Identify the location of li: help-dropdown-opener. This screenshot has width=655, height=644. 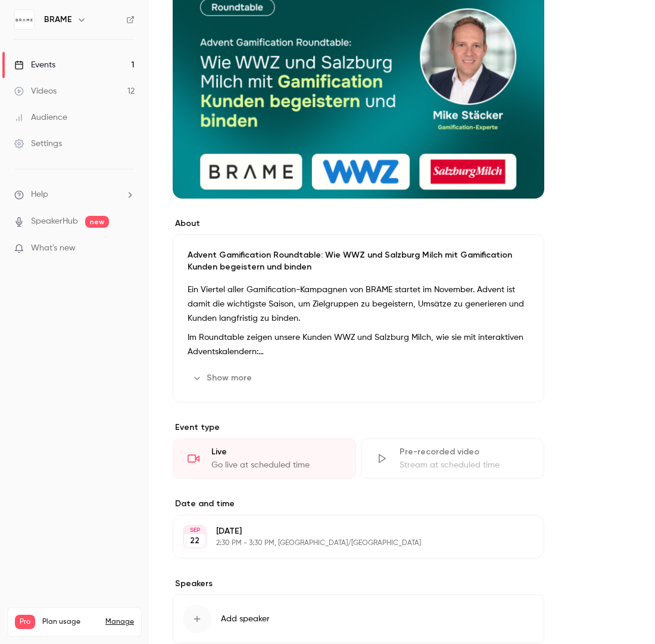
(74, 195).